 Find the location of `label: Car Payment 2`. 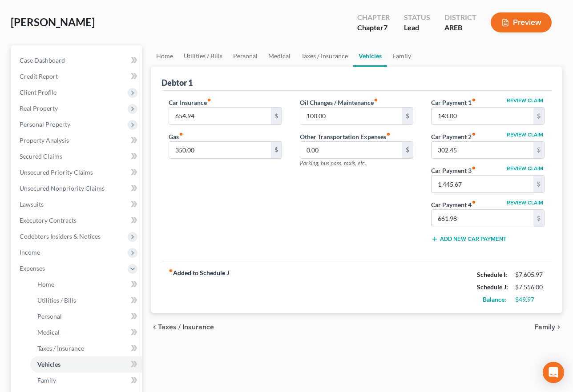

label: Car Payment 2 is located at coordinates (454, 136).